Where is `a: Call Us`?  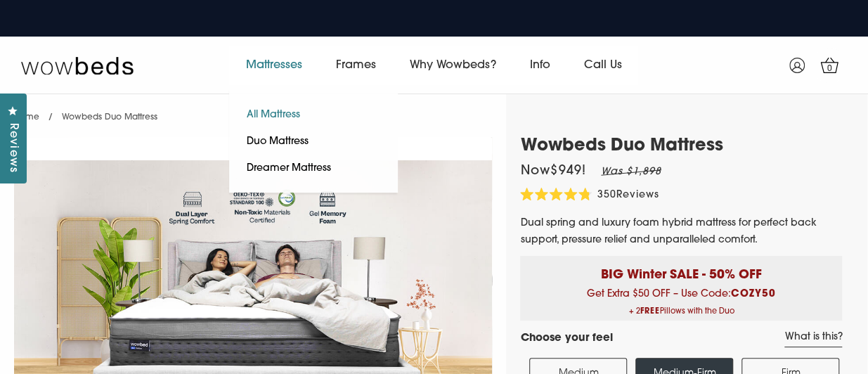
a: Call Us is located at coordinates (602, 65).